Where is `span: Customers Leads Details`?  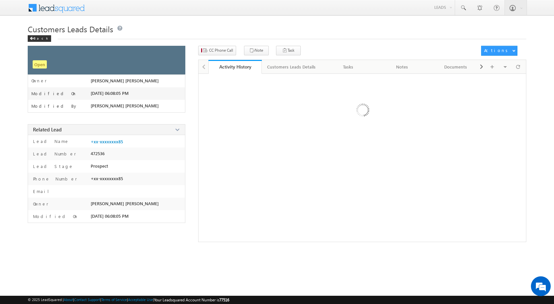
span: Customers Leads Details is located at coordinates (70, 29).